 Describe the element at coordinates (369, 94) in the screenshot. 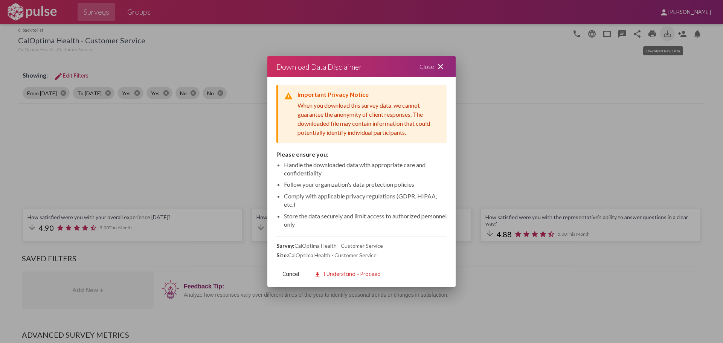

I see `div: Important Privacy Notice` at that location.